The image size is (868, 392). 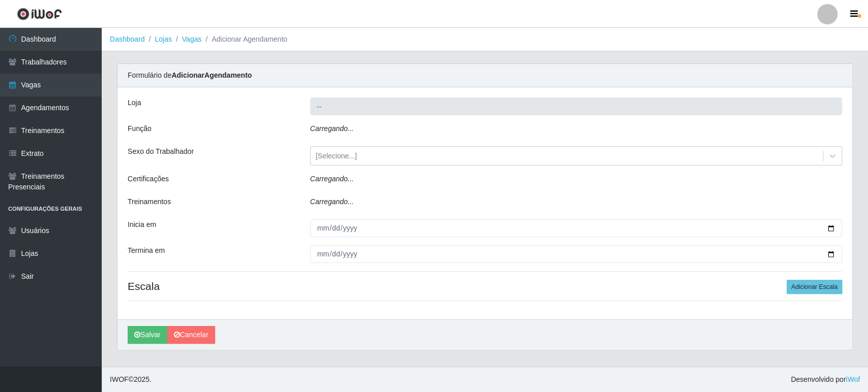 What do you see at coordinates (244, 39) in the screenshot?
I see `li: Adicionar Agendamento` at bounding box center [244, 39].